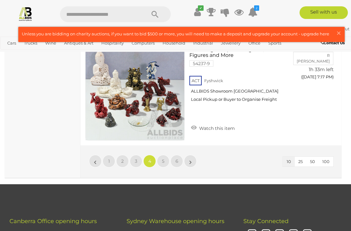 The height and width of the screenshot is (231, 351). Describe the element at coordinates (244, 74) in the screenshot. I see `a: Collection Asian Decorative Items Including Composite Figures, China Figures and More 54237-9 ACT...` at that location.